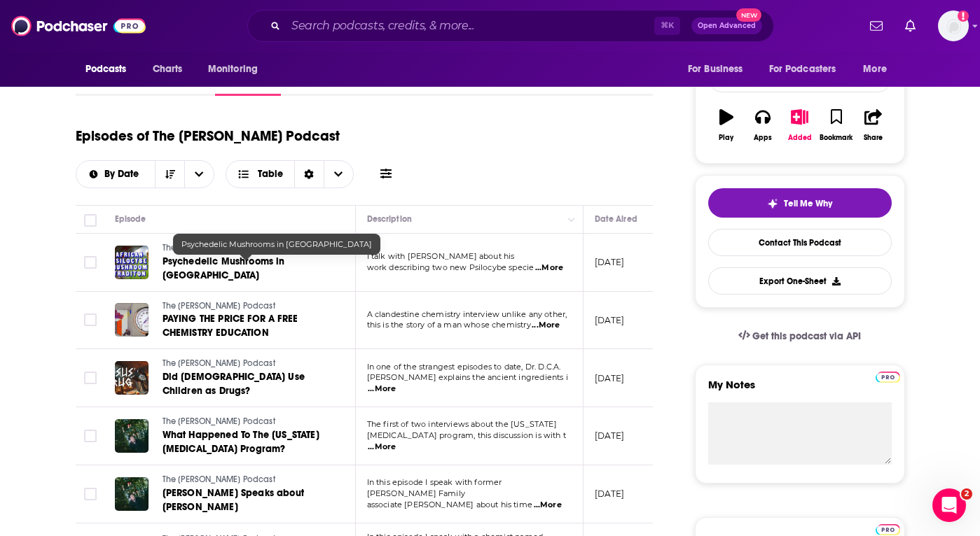 Image resolution: width=980 pixels, height=536 pixels. I want to click on span: 2, so click(967, 494).